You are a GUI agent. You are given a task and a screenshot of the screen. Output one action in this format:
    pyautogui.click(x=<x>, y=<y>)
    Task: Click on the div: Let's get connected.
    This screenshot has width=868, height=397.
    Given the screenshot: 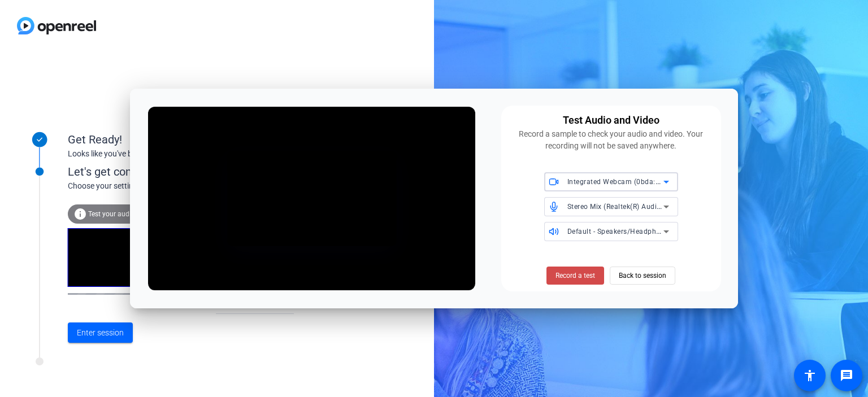 What is the action you would take?
    pyautogui.click(x=192, y=172)
    